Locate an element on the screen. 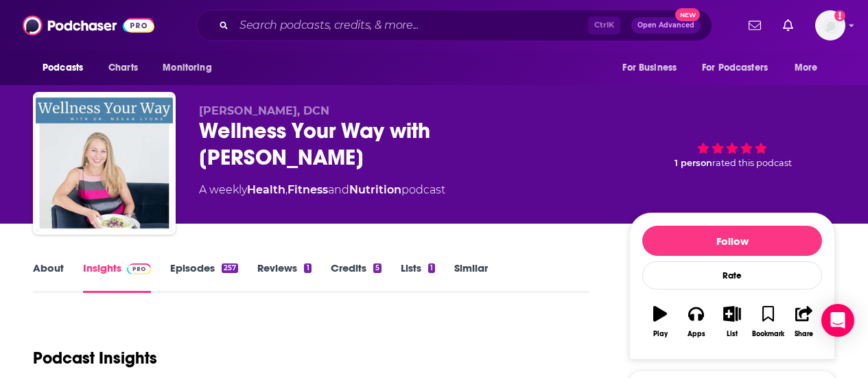 This screenshot has height=378, width=868. span: rated this podcast is located at coordinates (752, 163).